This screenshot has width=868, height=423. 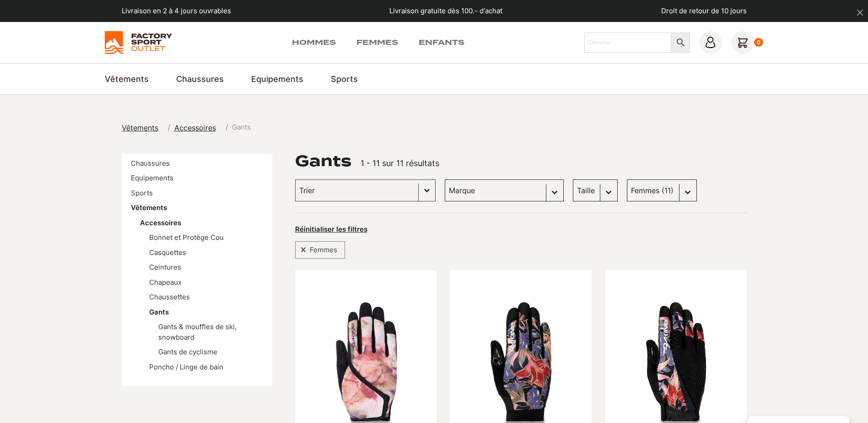 I want to click on h1: Gants, so click(x=323, y=161).